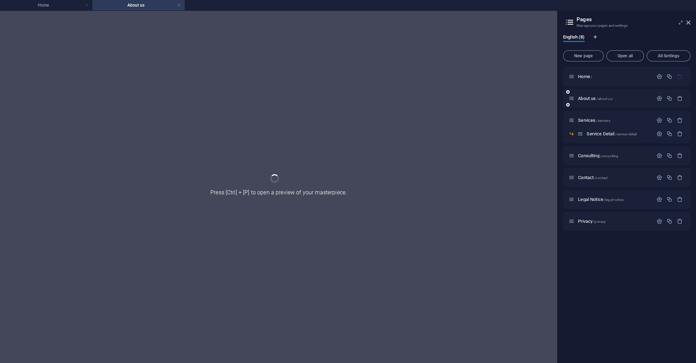 The height and width of the screenshot is (363, 696). Describe the element at coordinates (604, 99) in the screenshot. I see `span: /about-us` at that location.